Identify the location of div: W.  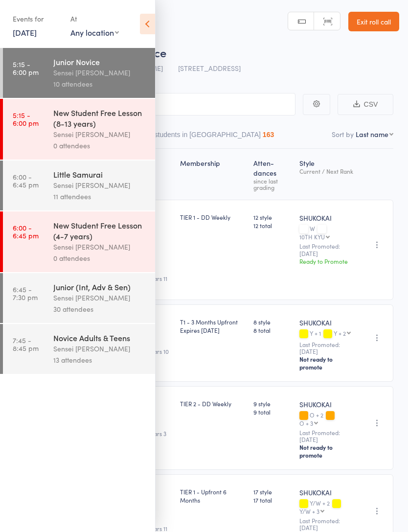
(326, 232).